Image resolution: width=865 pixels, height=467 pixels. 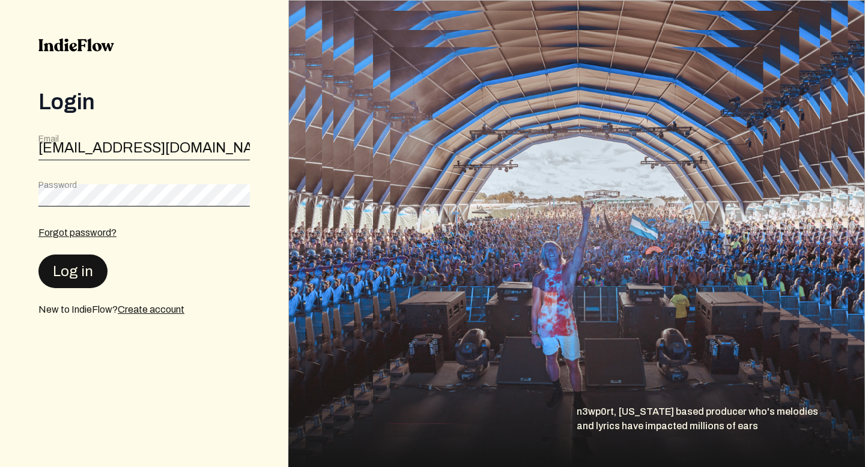 What do you see at coordinates (49, 139) in the screenshot?
I see `label: Email` at bounding box center [49, 139].